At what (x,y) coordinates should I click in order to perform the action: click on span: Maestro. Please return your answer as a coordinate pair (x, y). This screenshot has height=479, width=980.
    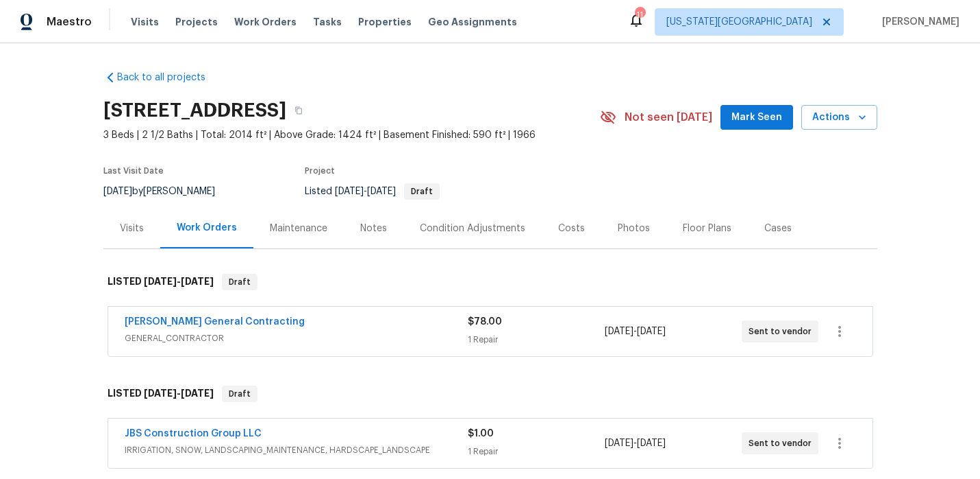
    Looking at the image, I should click on (69, 22).